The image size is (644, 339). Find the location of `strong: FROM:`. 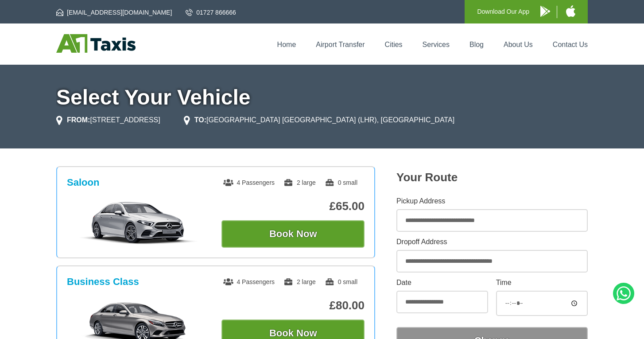

strong: FROM: is located at coordinates (78, 120).